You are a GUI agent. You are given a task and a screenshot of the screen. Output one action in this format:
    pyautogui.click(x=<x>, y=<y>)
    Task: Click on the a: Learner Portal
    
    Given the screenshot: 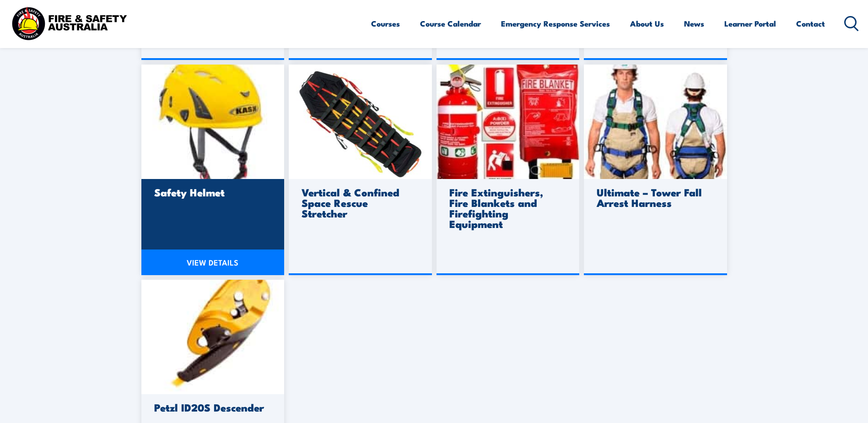 What is the action you would take?
    pyautogui.click(x=750, y=23)
    